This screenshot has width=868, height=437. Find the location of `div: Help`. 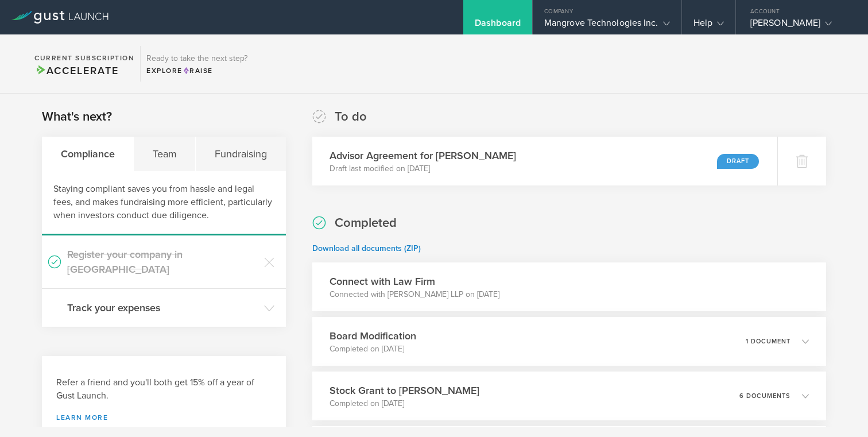

div: Help is located at coordinates (709, 26).